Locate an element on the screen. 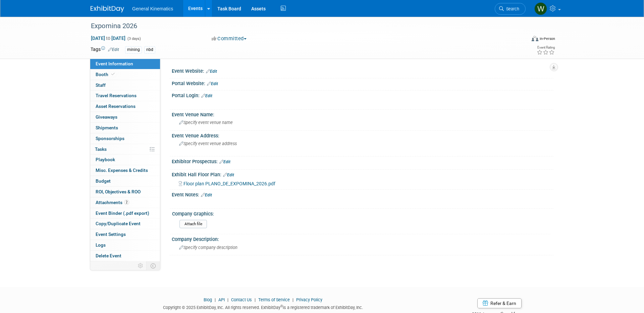 The image size is (644, 313). span: Playbook is located at coordinates (105, 160).